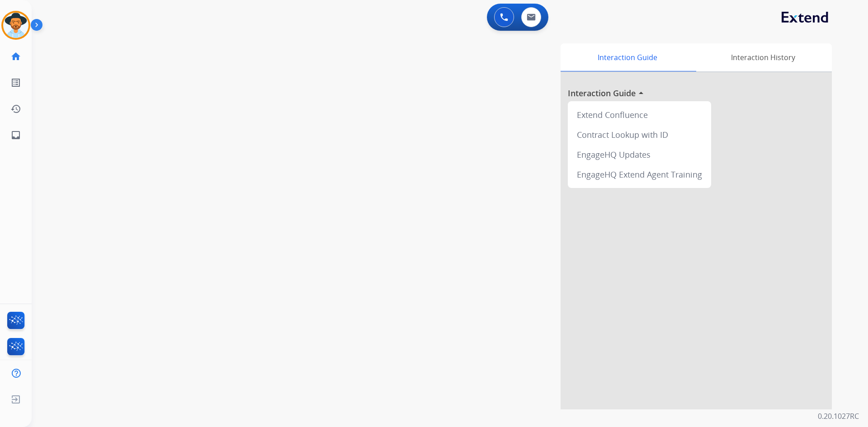 This screenshot has width=868, height=427. Describe the element at coordinates (16, 25) in the screenshot. I see `img: avatar` at that location.